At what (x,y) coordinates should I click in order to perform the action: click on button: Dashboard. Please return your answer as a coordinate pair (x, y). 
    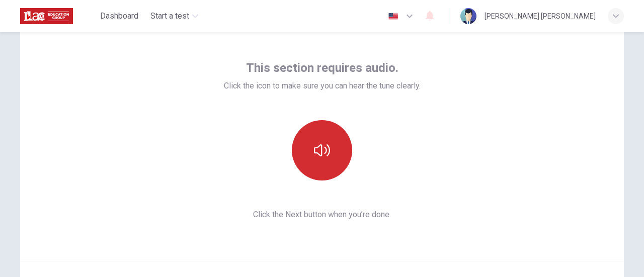
    Looking at the image, I should click on (120, 16).